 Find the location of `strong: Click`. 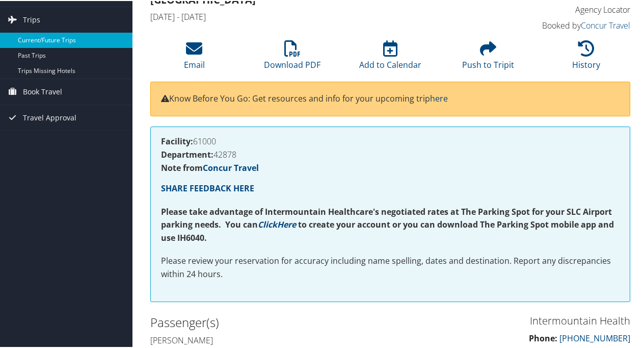

strong: Click is located at coordinates (268, 224).